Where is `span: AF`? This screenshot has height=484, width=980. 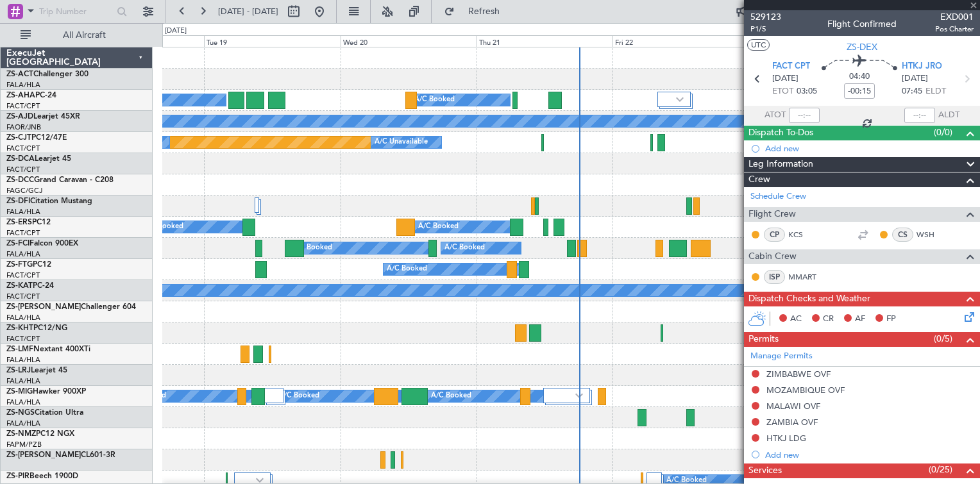 span: AF is located at coordinates (860, 319).